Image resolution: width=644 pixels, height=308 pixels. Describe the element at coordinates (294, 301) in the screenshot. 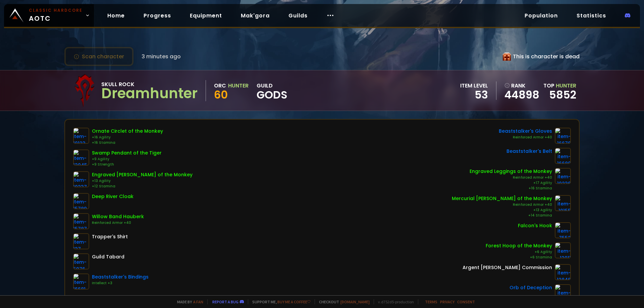

I see `a: Buy me a coffee` at that location.